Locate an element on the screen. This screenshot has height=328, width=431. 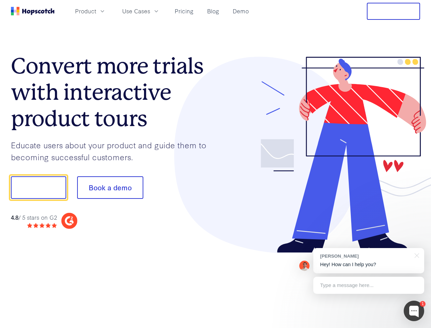
div: / 5 stars on G2 is located at coordinates (34, 217).